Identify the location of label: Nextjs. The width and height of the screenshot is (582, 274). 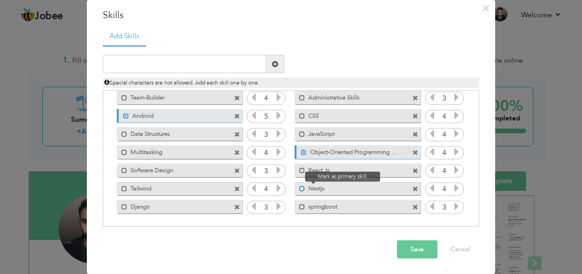
(351, 187).